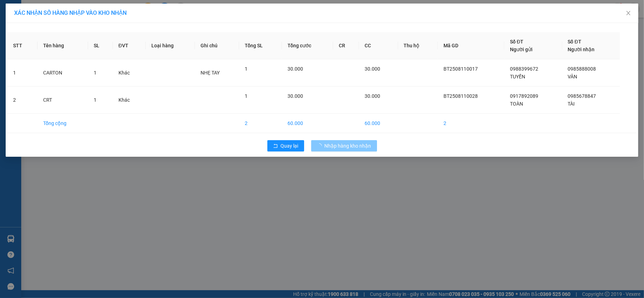 Image resolution: width=644 pixels, height=298 pixels. Describe the element at coordinates (524, 96) in the screenshot. I see `span: 0917892089` at that location.